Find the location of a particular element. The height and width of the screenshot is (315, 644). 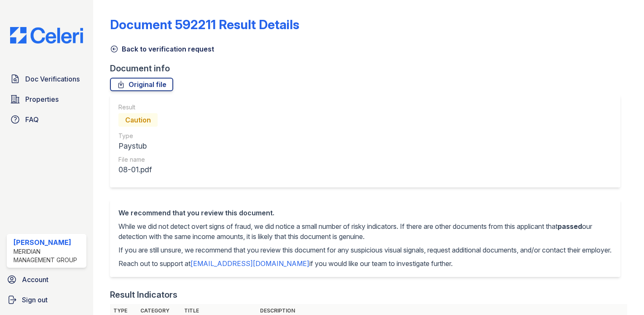

div: We recommend that you review this document. is located at coordinates (365, 212).